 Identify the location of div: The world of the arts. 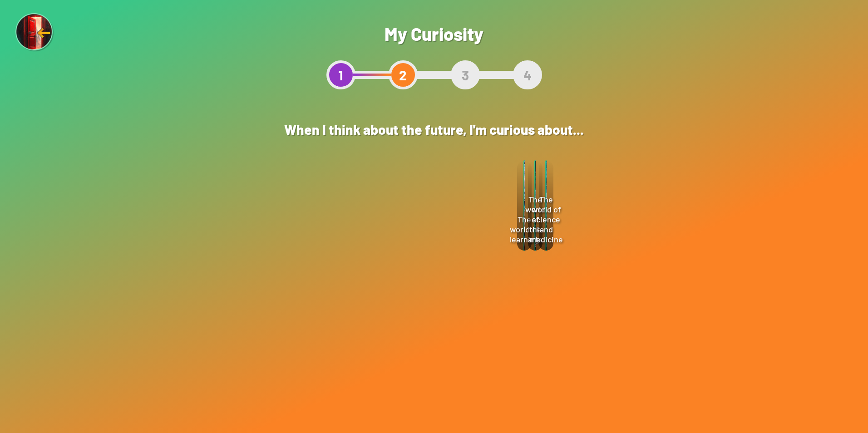
(535, 206).